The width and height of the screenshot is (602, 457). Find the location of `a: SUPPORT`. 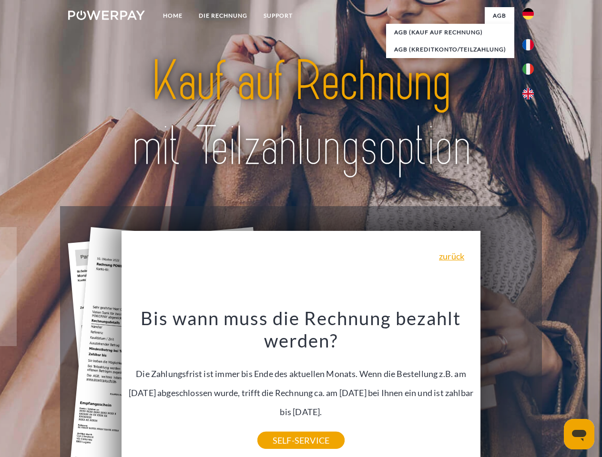

a: SUPPORT is located at coordinates (278, 16).